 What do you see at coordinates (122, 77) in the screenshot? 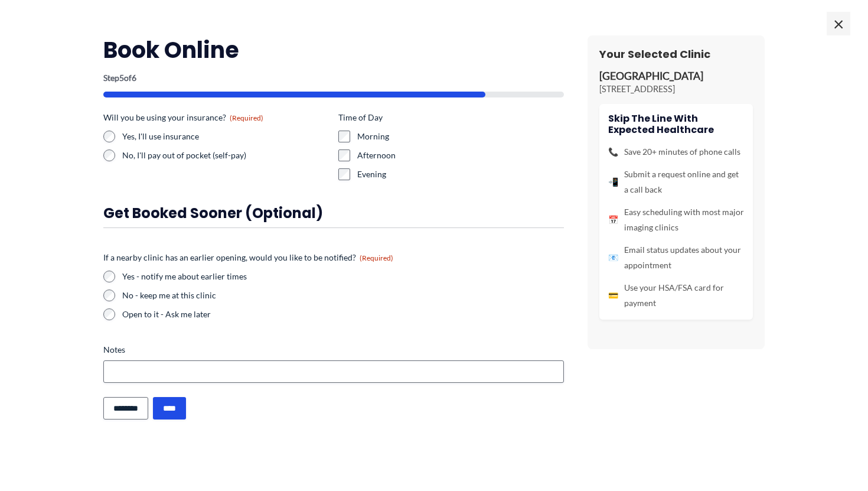
I see `span: 5` at bounding box center [122, 77].